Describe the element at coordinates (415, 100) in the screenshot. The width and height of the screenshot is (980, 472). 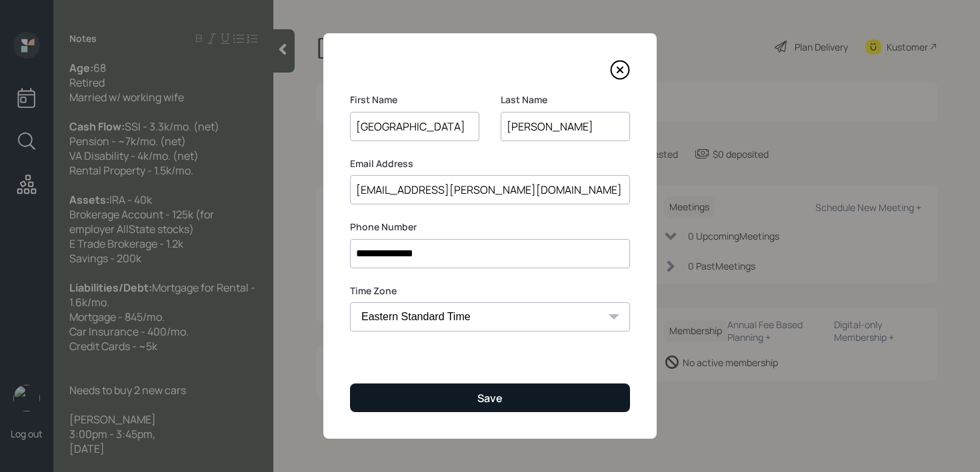
I see `label: First Name` at that location.